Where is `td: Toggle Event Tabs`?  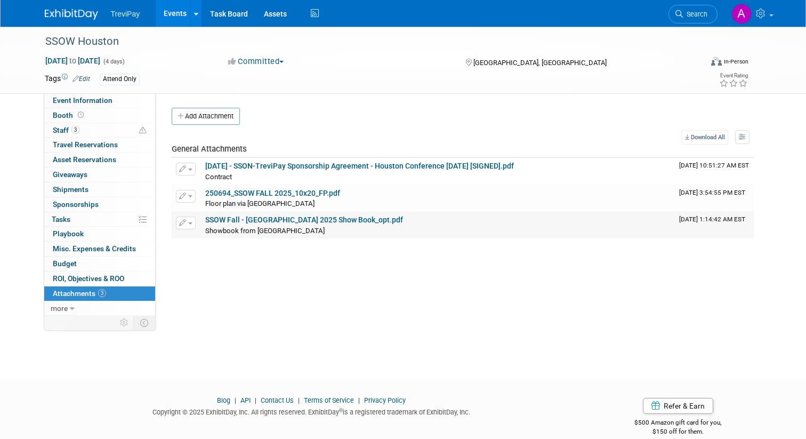 td: Toggle Event Tabs is located at coordinates (144, 323).